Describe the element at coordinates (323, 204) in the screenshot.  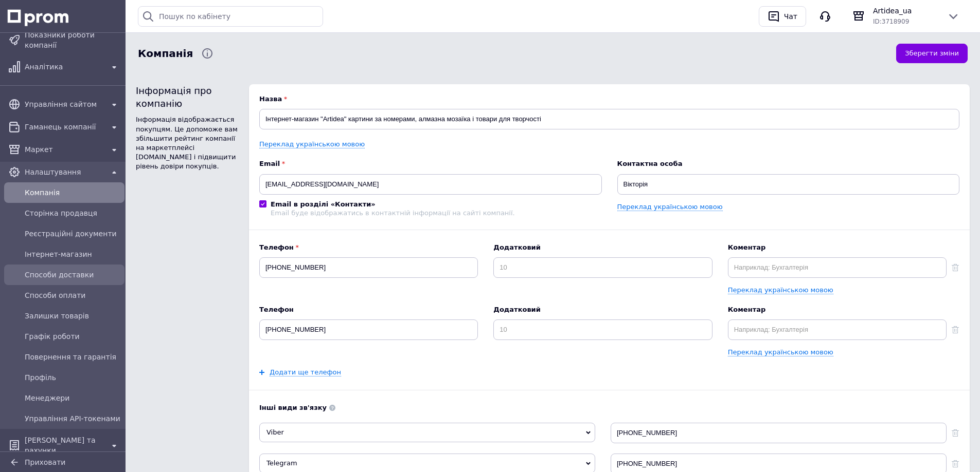
I see `b: Email в розділі «Контакти»` at that location.